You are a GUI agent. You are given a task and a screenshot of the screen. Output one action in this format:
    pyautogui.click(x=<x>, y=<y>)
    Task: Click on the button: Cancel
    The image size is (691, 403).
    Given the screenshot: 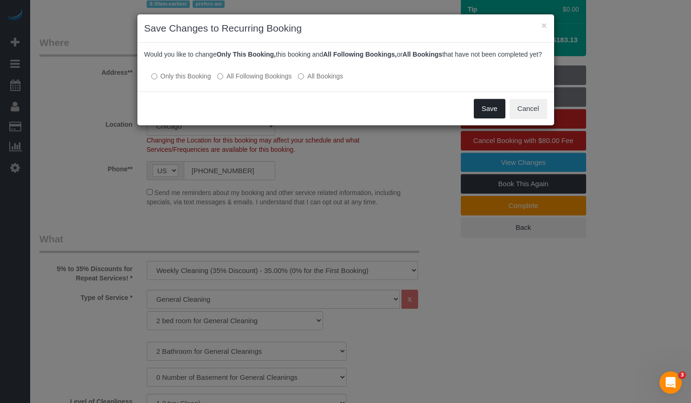 What is the action you would take?
    pyautogui.click(x=528, y=109)
    